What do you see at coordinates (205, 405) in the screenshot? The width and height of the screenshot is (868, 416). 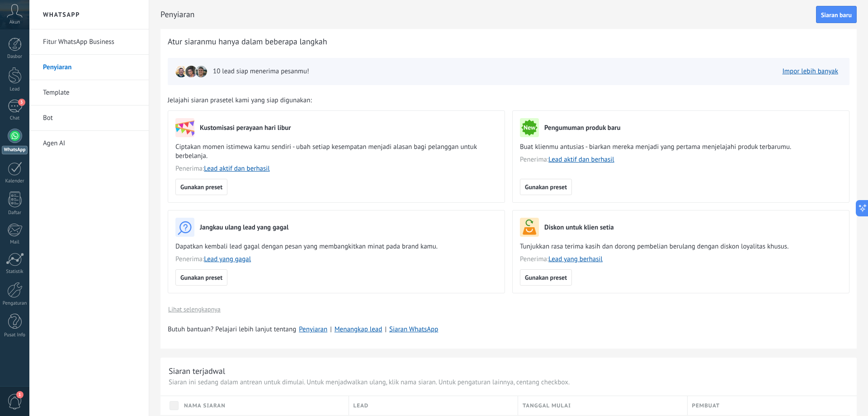 I see `span: Nama siaran` at bounding box center [205, 405].